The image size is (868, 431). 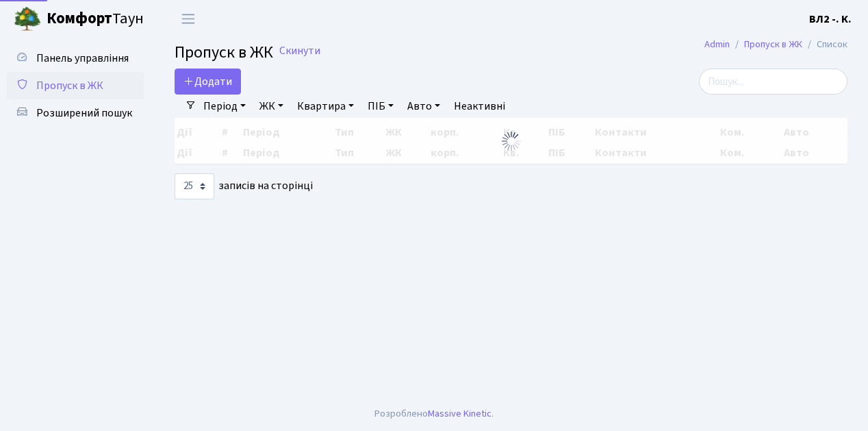 What do you see at coordinates (84, 113) in the screenshot?
I see `span: Розширений пошук` at bounding box center [84, 113].